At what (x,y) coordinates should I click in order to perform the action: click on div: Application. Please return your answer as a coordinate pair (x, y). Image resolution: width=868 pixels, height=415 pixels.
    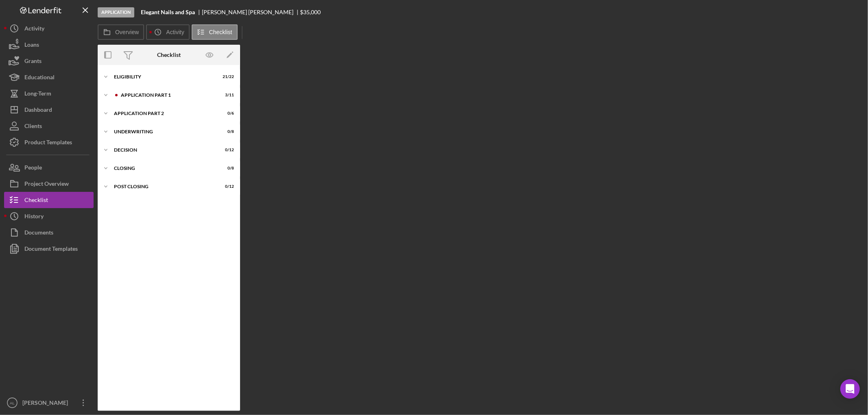
    Looking at the image, I should click on (116, 12).